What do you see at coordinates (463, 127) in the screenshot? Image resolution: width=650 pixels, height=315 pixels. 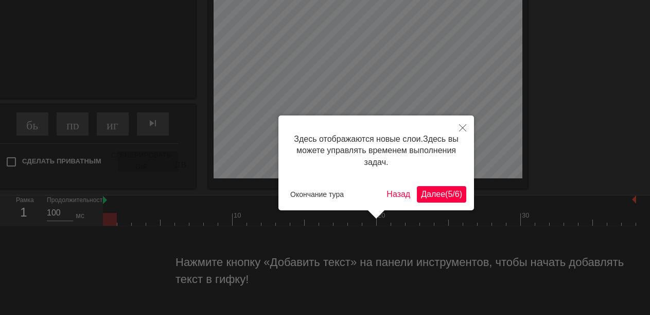 I see `button: Закрыть` at bounding box center [463, 127].